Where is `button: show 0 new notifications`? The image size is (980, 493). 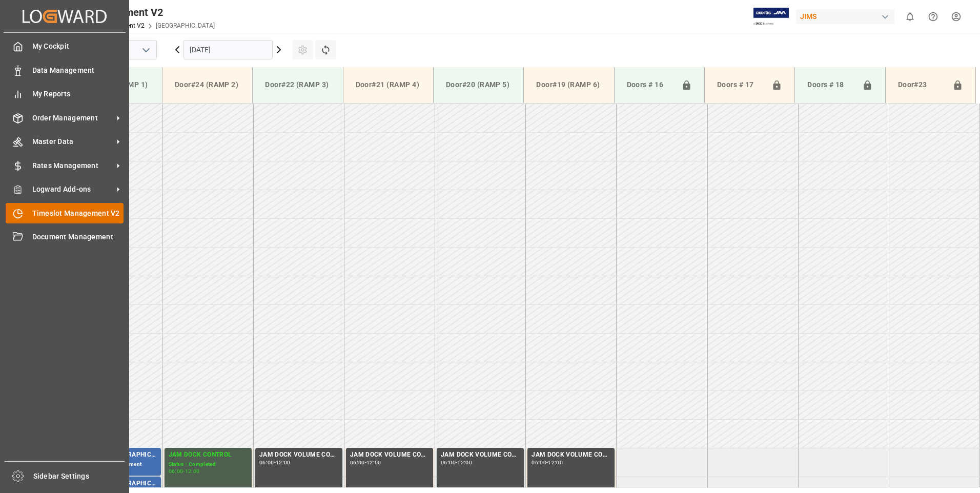
button: show 0 new notifications is located at coordinates (910, 17).